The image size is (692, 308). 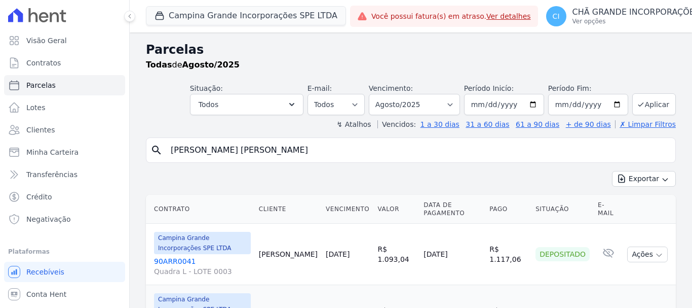 What do you see at coordinates (453, 209) in the screenshot?
I see `th: Data de Pagamento` at bounding box center [453, 209].